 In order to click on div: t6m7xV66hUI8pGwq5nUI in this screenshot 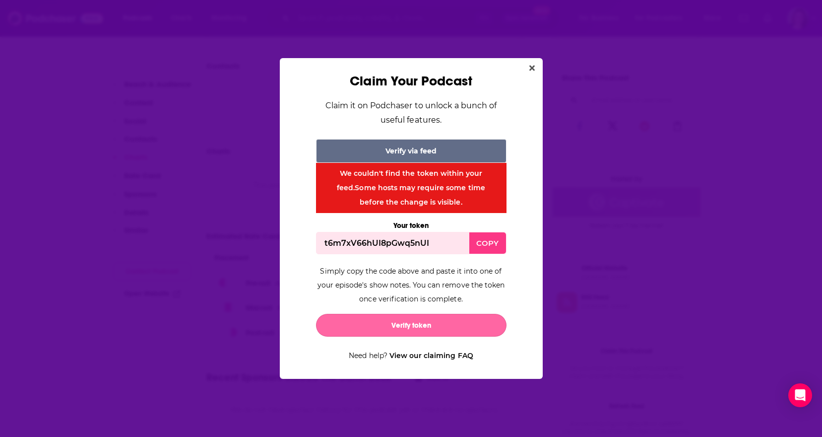, I will do `click(376, 243)`.